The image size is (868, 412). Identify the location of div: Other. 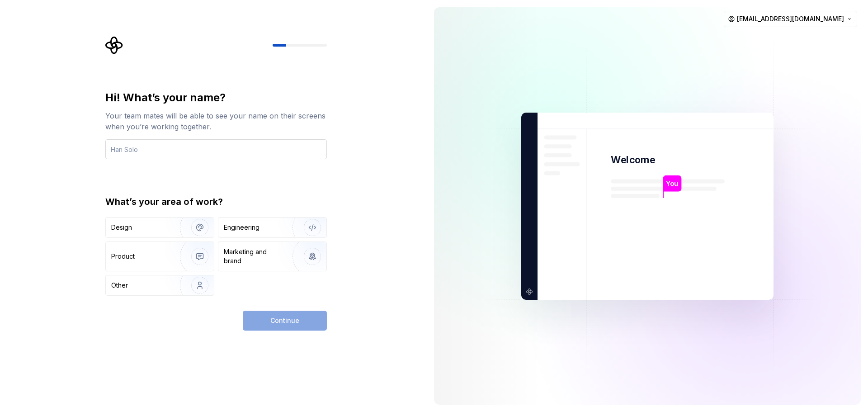
(120, 286).